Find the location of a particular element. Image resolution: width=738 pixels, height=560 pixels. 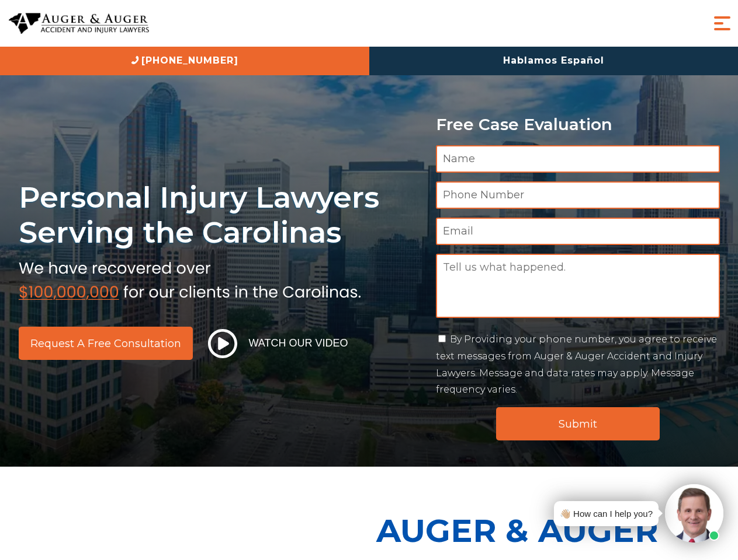

input: Email is located at coordinates (578, 231).